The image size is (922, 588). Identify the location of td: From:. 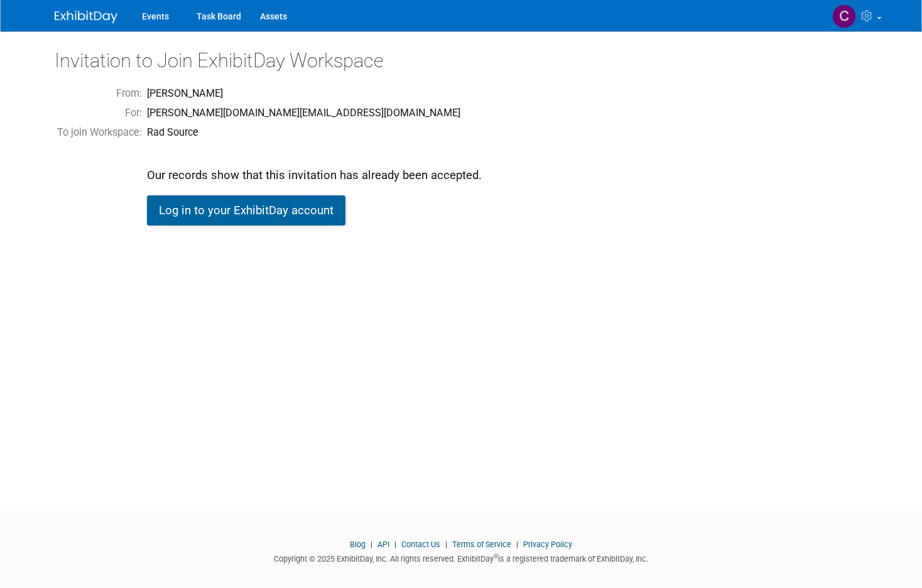
(99, 93).